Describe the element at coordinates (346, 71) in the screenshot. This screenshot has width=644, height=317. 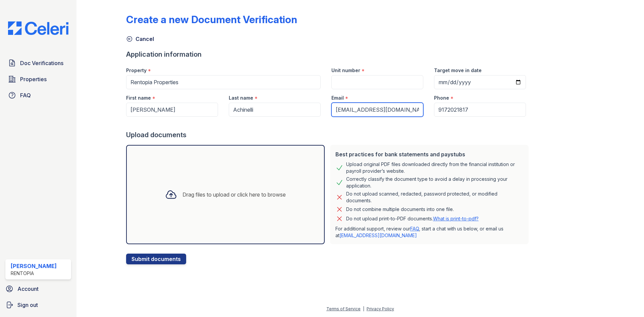
I see `label: Unit number` at that location.